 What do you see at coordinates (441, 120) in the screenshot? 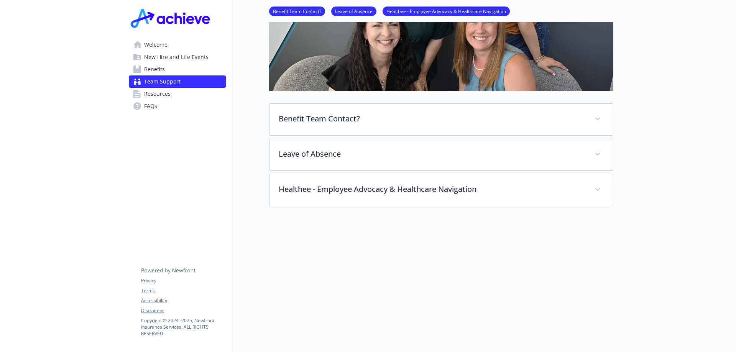
I see `div: Benefit Team Contact?` at bounding box center [441, 120].